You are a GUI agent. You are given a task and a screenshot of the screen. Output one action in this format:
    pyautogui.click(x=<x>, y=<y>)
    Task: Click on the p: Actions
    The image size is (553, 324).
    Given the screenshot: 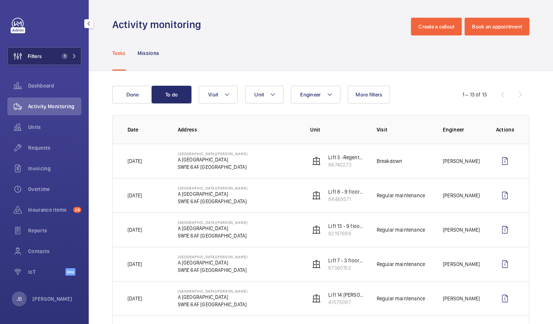 What is the action you would take?
    pyautogui.click(x=505, y=130)
    